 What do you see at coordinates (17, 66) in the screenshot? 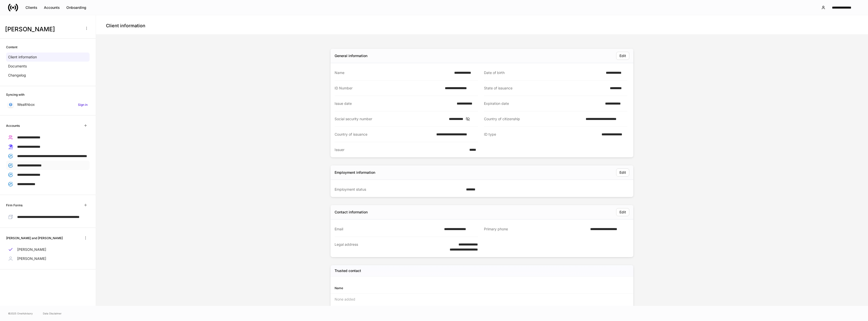
I see `p: Documents` at bounding box center [17, 66].